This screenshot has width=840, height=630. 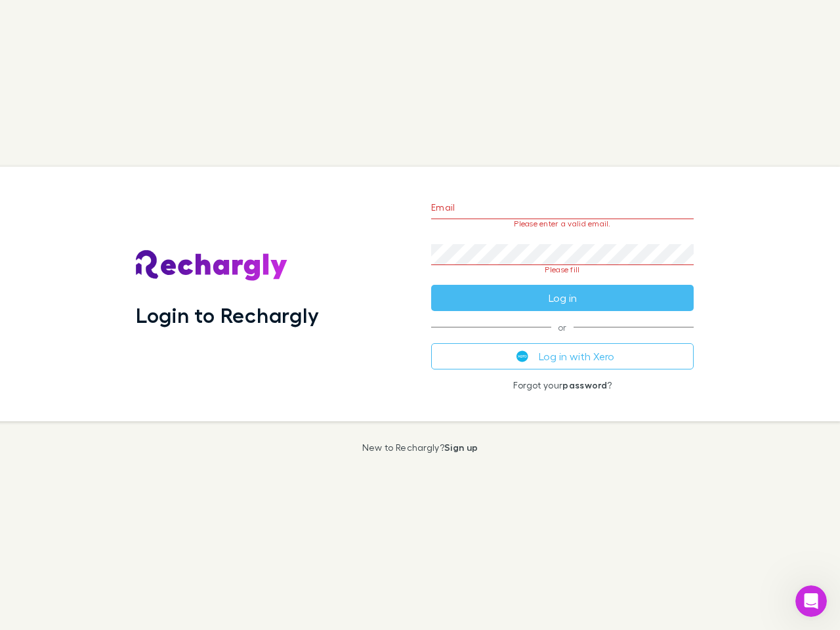 I want to click on button: Log in with Xero, so click(x=562, y=357).